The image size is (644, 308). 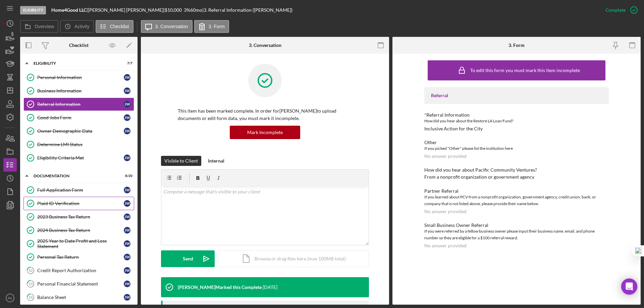 What do you see at coordinates (517, 200) in the screenshot?
I see `div: If you learned about PCV from a nonprofit organization, government agency, credit union, bank, or...` at bounding box center [517, 200].